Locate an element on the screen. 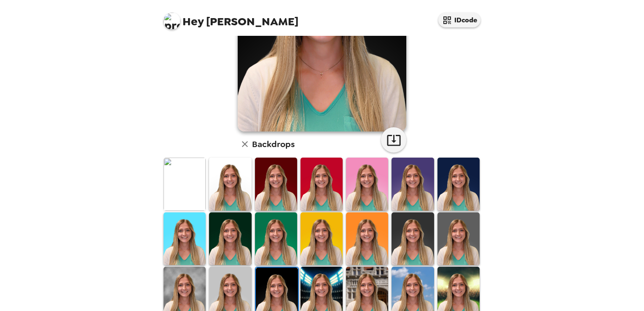 This screenshot has height=311, width=644. span: Hey is located at coordinates (193, 21).